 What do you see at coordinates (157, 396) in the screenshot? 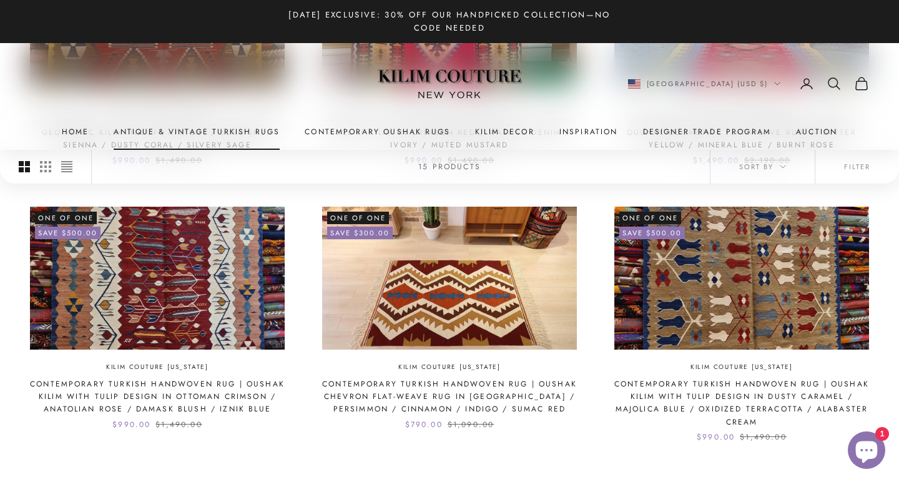
I see `a: Contemporary Turkish Handwoven Rug | Oushak Kilim with Tulip Design in Ottoman Crimson / Anatolia...` at bounding box center [157, 396].